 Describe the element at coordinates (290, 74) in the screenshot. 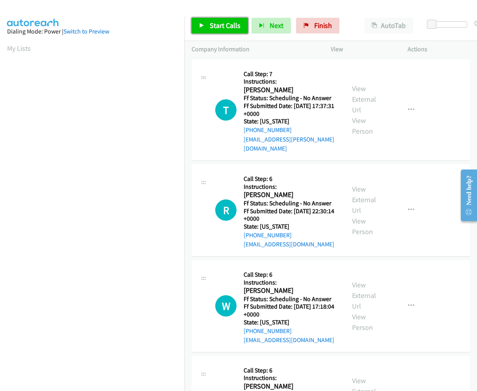

I see `h5: Call Step: 7` at that location.